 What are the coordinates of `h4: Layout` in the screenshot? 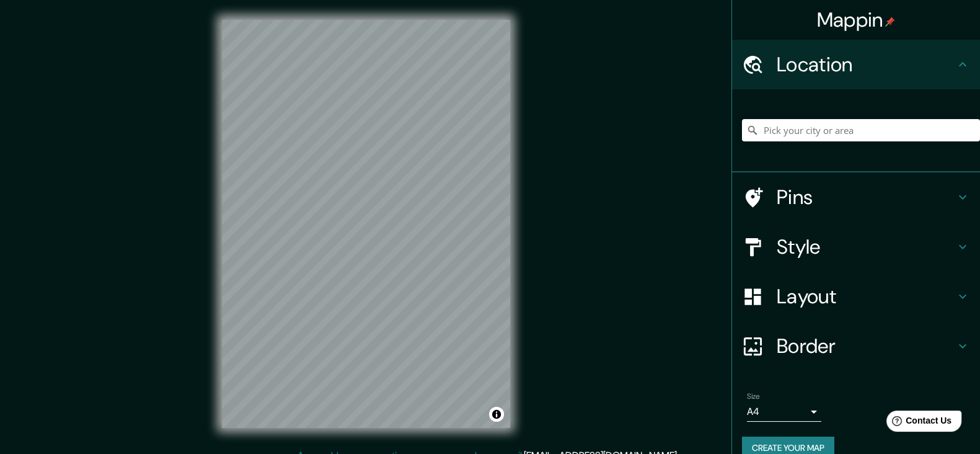 It's located at (866, 296).